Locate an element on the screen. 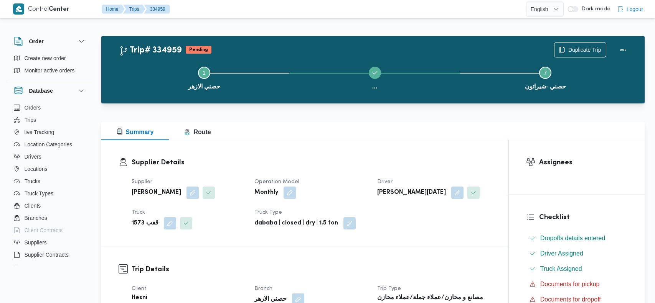  button: Database is located at coordinates (50, 91).